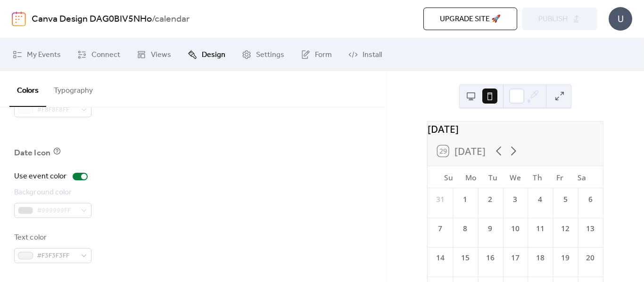 The height and width of the screenshot is (282, 644). Describe the element at coordinates (490, 199) in the screenshot. I see `div: 2` at that location.